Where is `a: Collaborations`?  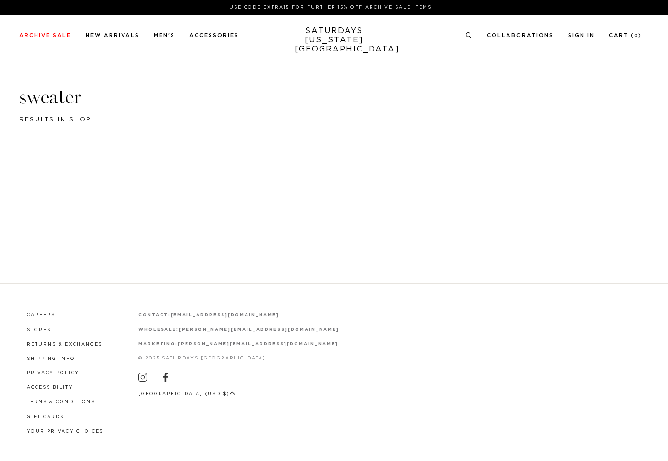
a: Collaborations is located at coordinates (520, 35).